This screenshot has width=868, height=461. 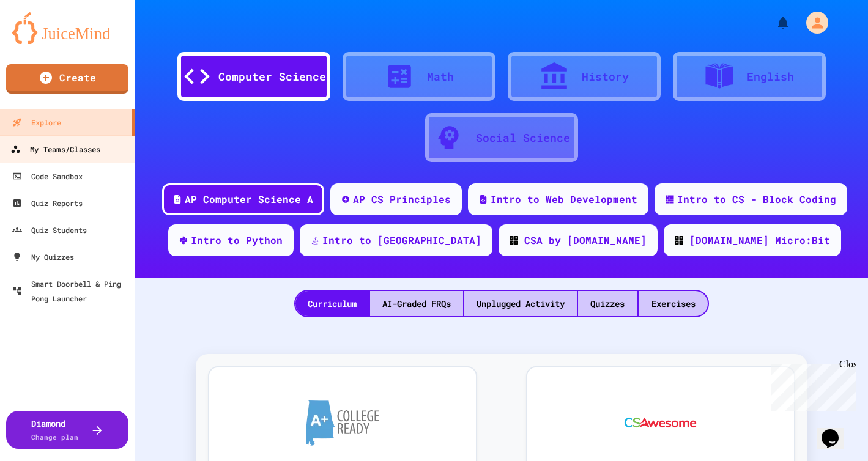 I want to click on div: Intro to Web Development, so click(x=564, y=199).